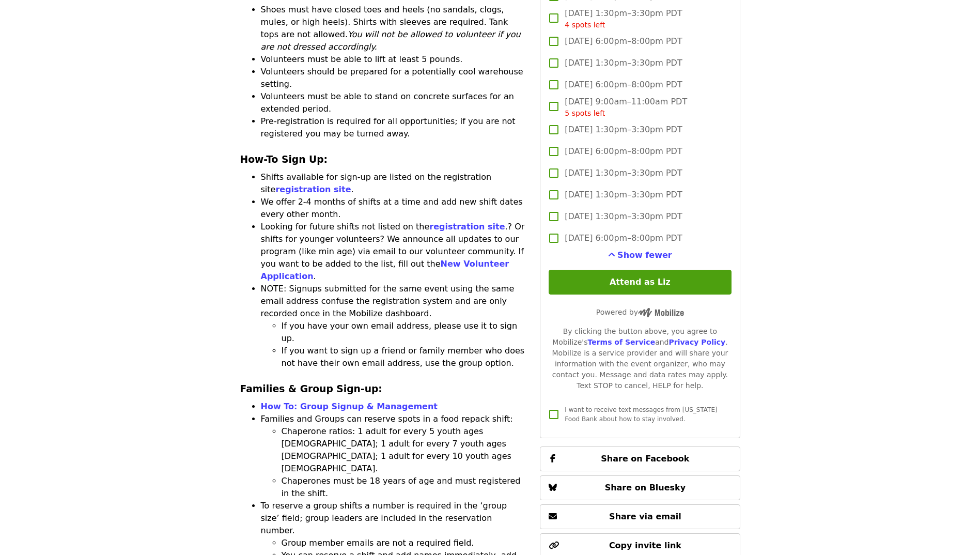 The image size is (980, 555). Describe the element at coordinates (405, 357) in the screenshot. I see `li: If you want to sign up a friend or family member who does not have their own email address, use t...` at that location.